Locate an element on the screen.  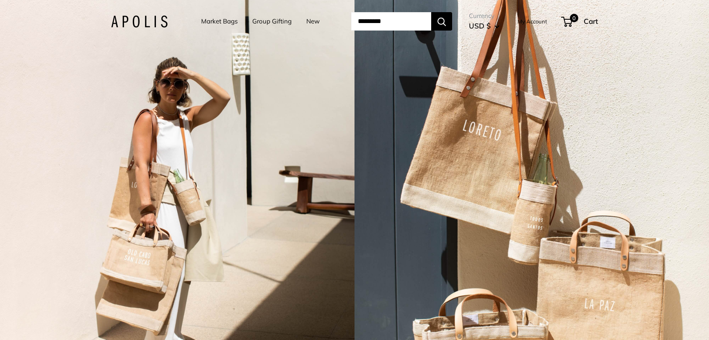
a: My Account is located at coordinates (532, 21).